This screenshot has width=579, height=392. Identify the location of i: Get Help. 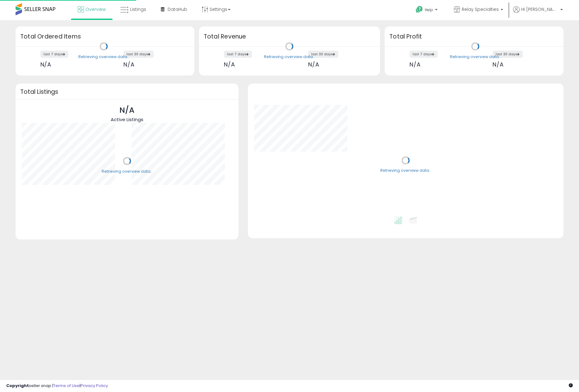
(419, 9).